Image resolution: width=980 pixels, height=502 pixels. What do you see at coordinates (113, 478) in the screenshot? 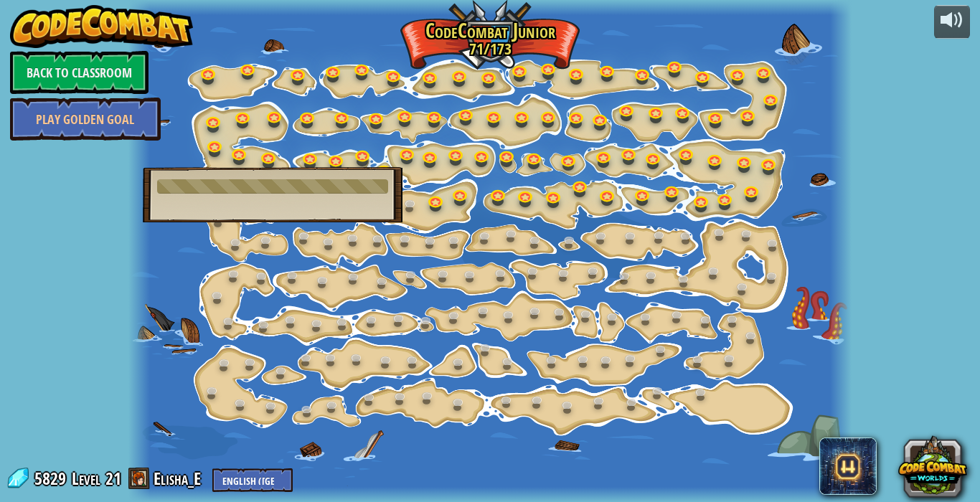
I see `span: 21` at bounding box center [113, 478].